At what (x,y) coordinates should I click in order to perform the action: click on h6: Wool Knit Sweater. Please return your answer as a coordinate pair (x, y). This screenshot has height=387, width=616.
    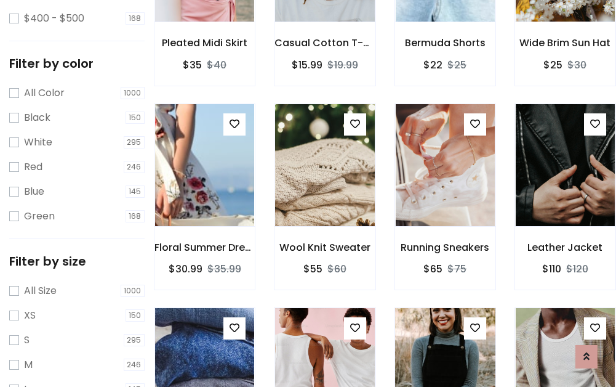
    Looking at the image, I should click on (325, 247).